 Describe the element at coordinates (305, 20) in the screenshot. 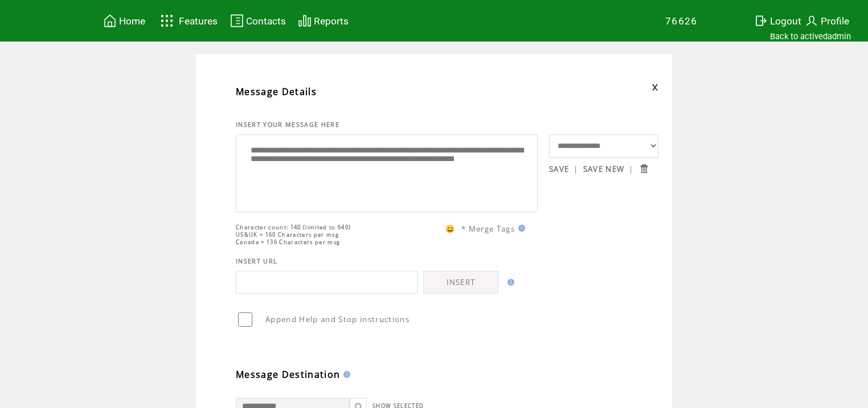

I see `img: chart.svg` at that location.